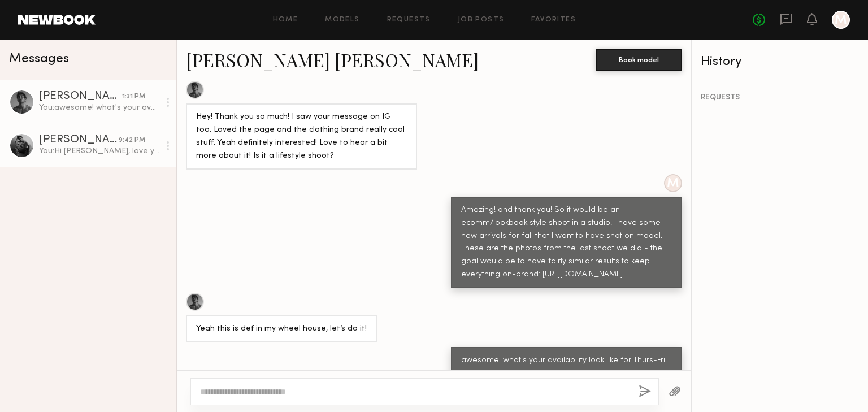 The height and width of the screenshot is (412, 868). Describe the element at coordinates (282, 329) in the screenshot. I see `div: Yeah this is def in my wheel house, let’s do it!` at that location.